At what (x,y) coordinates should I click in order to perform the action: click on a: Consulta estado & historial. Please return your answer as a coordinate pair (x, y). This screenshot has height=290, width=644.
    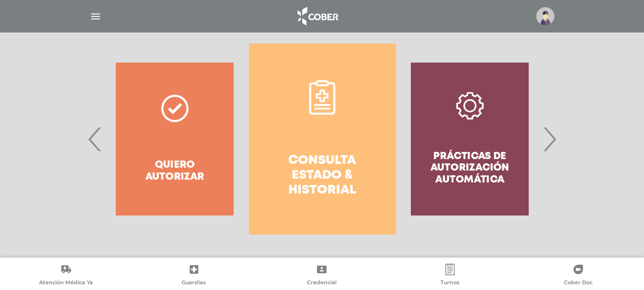
    Looking at the image, I should click on (322, 139).